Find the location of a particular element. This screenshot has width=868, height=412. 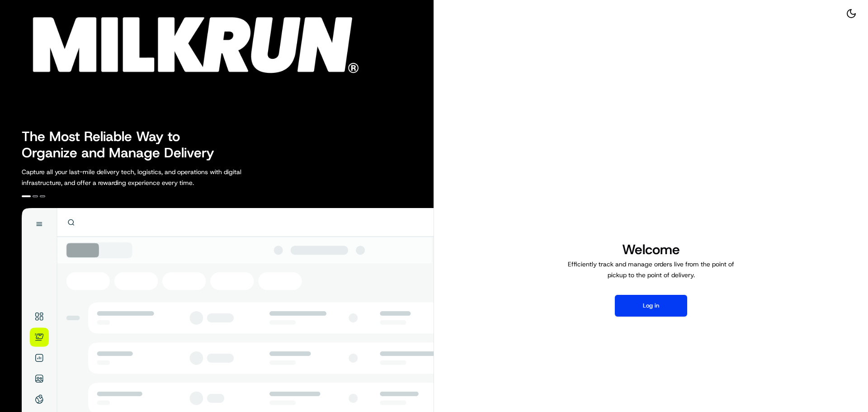

button: Log in is located at coordinates (651, 306).